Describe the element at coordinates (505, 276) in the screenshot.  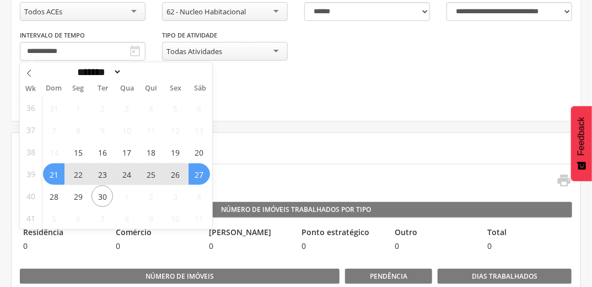
I see `legend: Dias Trabalhados` at that location.